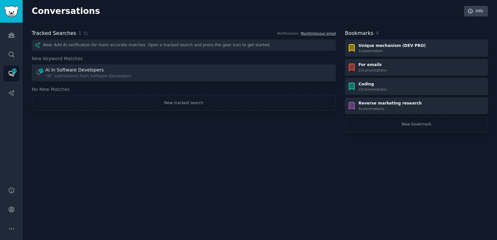 This screenshot has width=497, height=240. I want to click on a: Info, so click(476, 11).